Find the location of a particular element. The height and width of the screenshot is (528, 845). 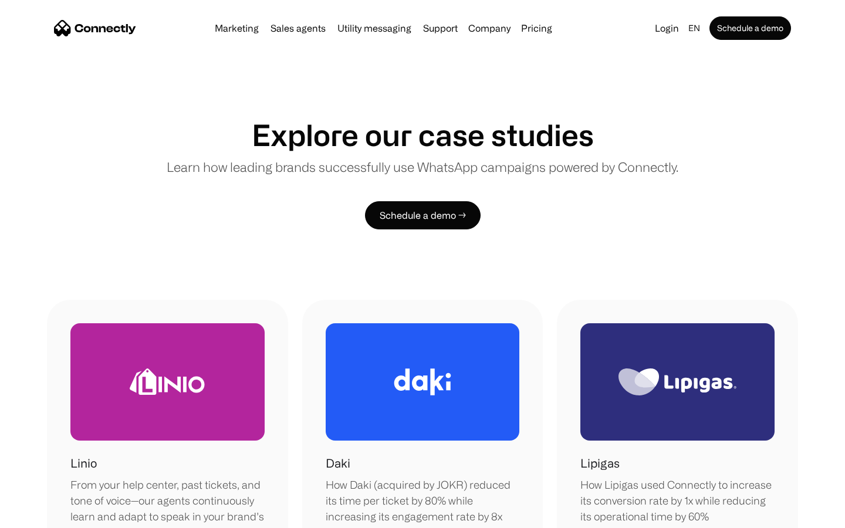

div: How Lipigas used Connectly to increase its conversion rate by 1x while reducing its operational t... is located at coordinates (677, 500).